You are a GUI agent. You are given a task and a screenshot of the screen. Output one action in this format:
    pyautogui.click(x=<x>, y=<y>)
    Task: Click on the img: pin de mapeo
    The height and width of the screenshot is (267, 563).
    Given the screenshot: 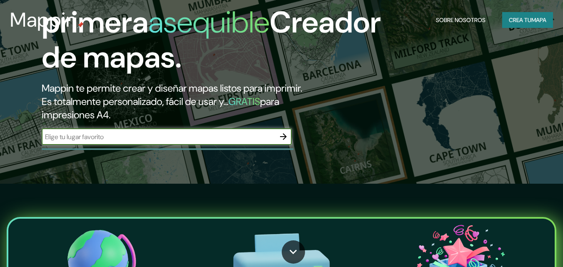 What is the action you would take?
    pyautogui.click(x=80, y=25)
    